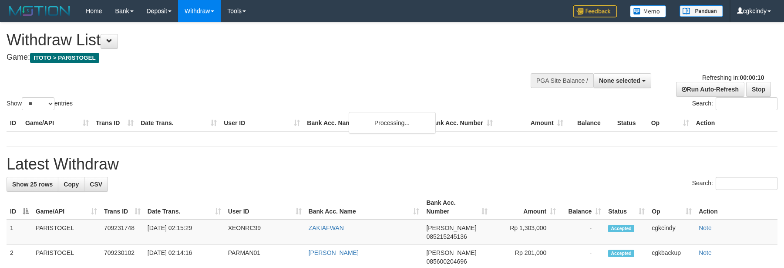  I want to click on th: Bank Acc. Number, so click(460, 123).